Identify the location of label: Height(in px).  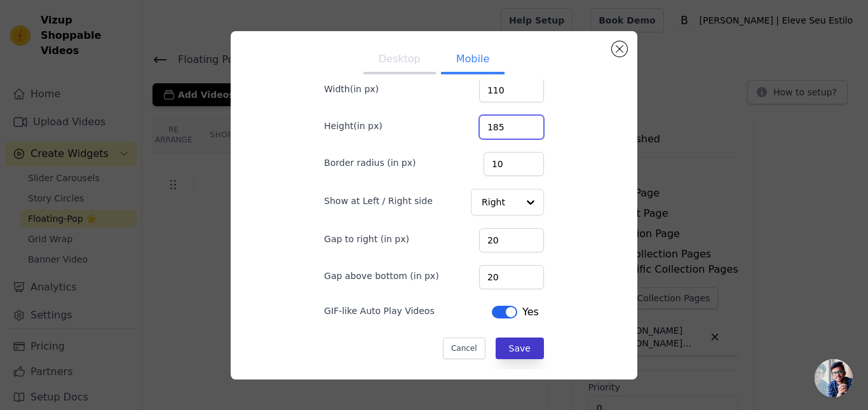
(353, 126).